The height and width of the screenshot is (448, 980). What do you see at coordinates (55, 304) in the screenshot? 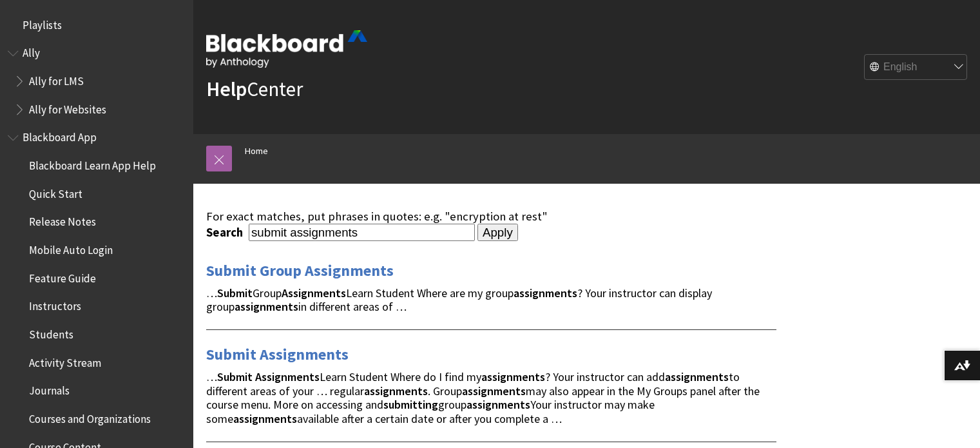
I see `span: Instructors` at bounding box center [55, 304].